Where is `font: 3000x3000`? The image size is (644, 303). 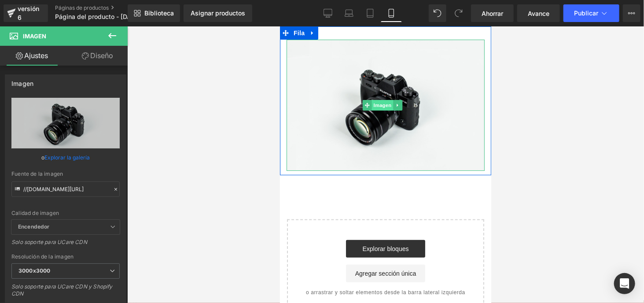 font: 3000x3000 is located at coordinates (34, 271).